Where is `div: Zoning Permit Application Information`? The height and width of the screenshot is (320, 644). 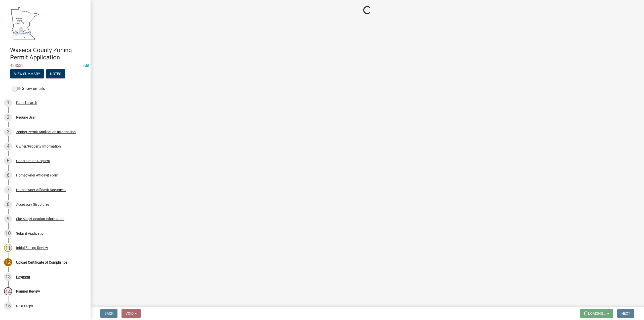
div: Zoning Permit Application Information is located at coordinates (46, 132).